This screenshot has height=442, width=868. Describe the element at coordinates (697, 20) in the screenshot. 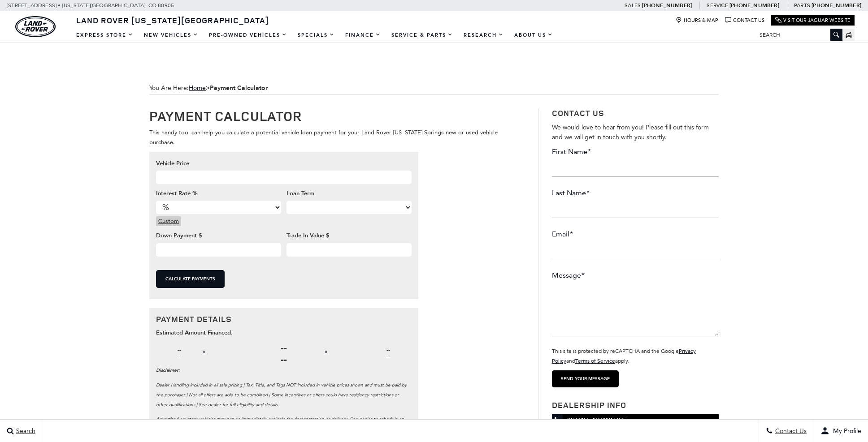

I see `a: Hours & Map` at that location.